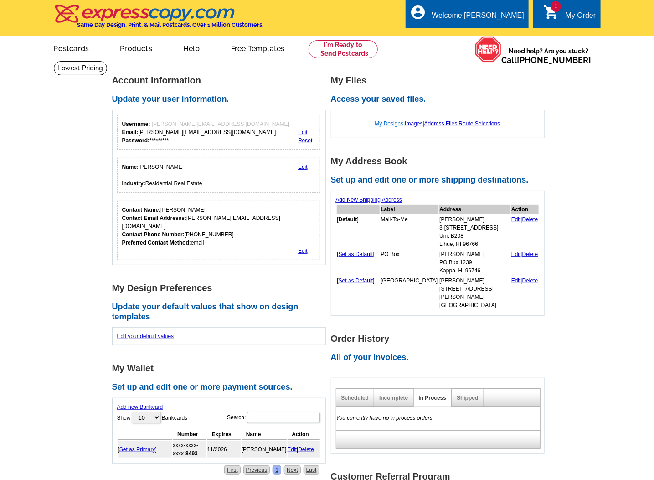  Describe the element at coordinates (134, 183) in the screenshot. I see `strong: Industry:` at that location.